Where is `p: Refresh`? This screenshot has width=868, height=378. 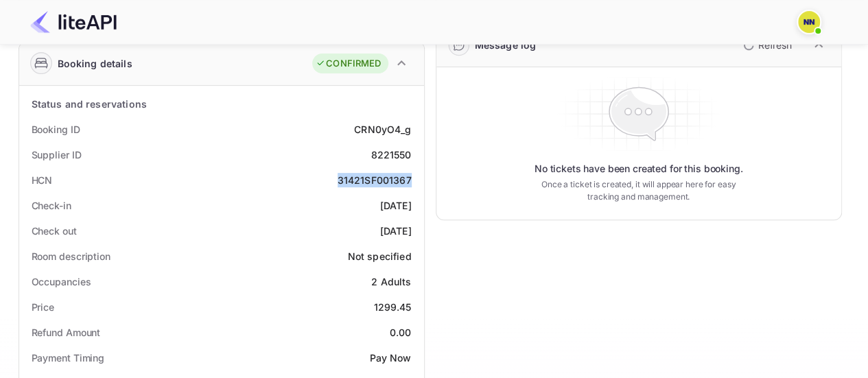 p: Refresh is located at coordinates (774, 45).